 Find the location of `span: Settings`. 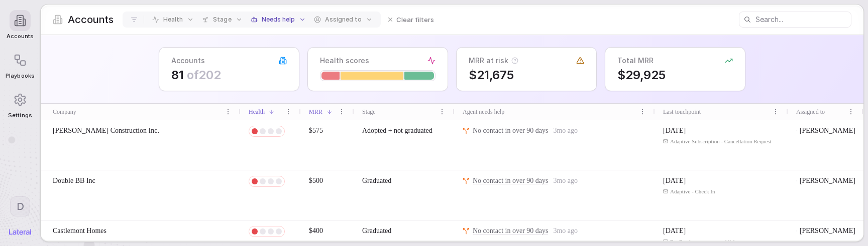

span: Settings is located at coordinates (19, 115).